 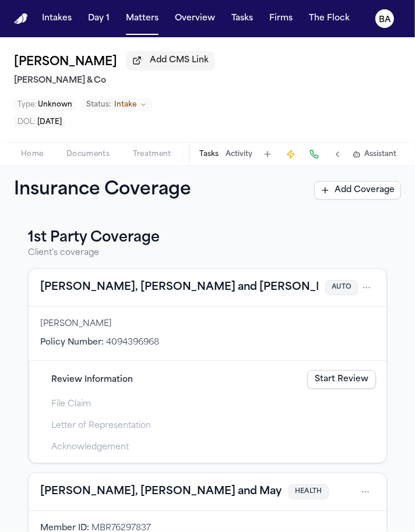 I want to click on span: HEALTH, so click(x=308, y=491).